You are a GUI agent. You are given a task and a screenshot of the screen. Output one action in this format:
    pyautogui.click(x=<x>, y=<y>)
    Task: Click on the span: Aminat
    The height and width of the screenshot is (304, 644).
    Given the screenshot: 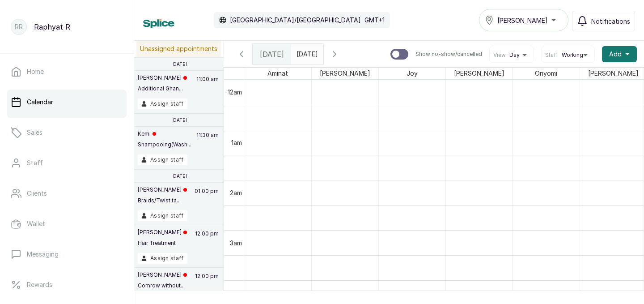 What is the action you would take?
    pyautogui.click(x=278, y=73)
    